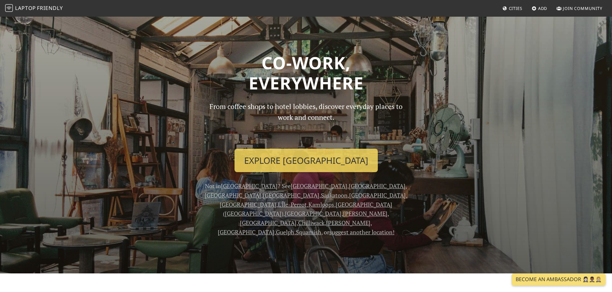 Image resolution: width=612 pixels, height=292 pixels. Describe the element at coordinates (25, 8) in the screenshot. I see `span: Laptop` at that location.